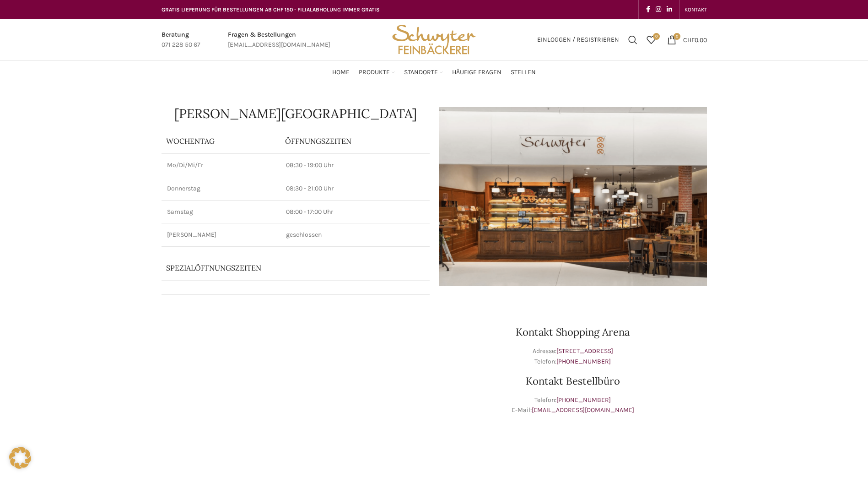  Describe the element at coordinates (221, 166) in the screenshot. I see `p: Mo/Di/Mi/Fr` at that location.